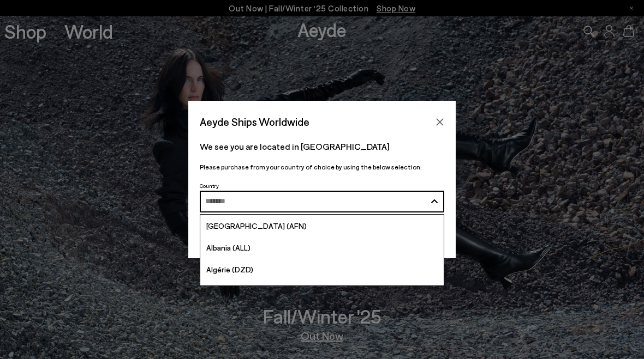  Describe the element at coordinates (254, 121) in the screenshot. I see `span: Aeyde Ships Worldwide` at that location.